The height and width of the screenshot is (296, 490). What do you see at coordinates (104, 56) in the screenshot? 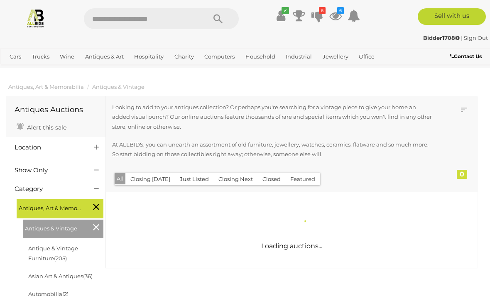
I see `a: Antiques & Art` at bounding box center [104, 56].